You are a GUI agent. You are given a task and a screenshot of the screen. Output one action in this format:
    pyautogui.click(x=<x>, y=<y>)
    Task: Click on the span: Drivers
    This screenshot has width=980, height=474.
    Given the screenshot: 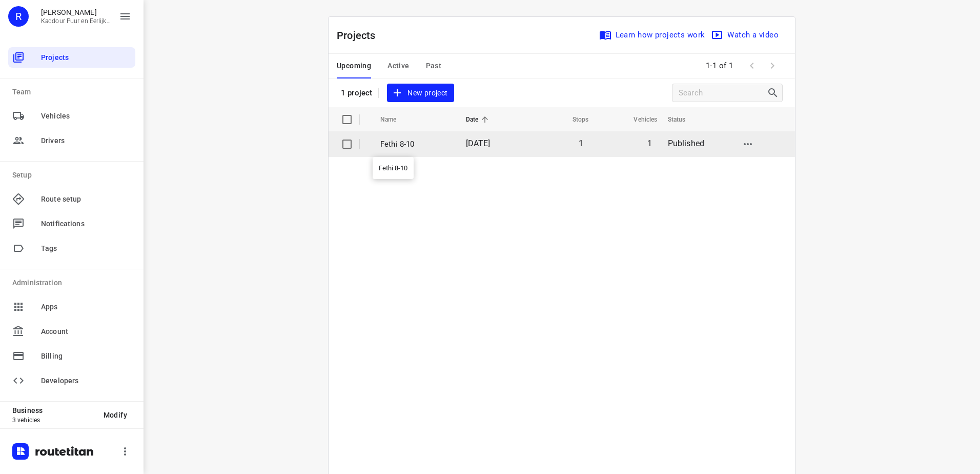 What is the action you would take?
    pyautogui.click(x=86, y=140)
    